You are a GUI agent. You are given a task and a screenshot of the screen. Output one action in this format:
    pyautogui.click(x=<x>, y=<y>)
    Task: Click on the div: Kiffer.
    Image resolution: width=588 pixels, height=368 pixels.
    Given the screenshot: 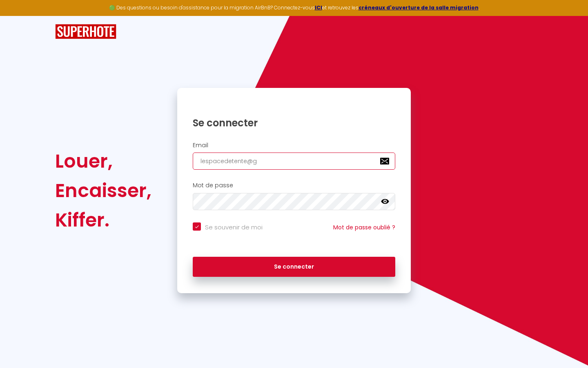 What is the action you would take?
    pyautogui.click(x=103, y=220)
    